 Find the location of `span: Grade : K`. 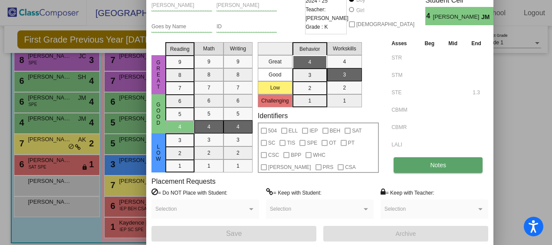

span: Grade : K is located at coordinates (316, 27).